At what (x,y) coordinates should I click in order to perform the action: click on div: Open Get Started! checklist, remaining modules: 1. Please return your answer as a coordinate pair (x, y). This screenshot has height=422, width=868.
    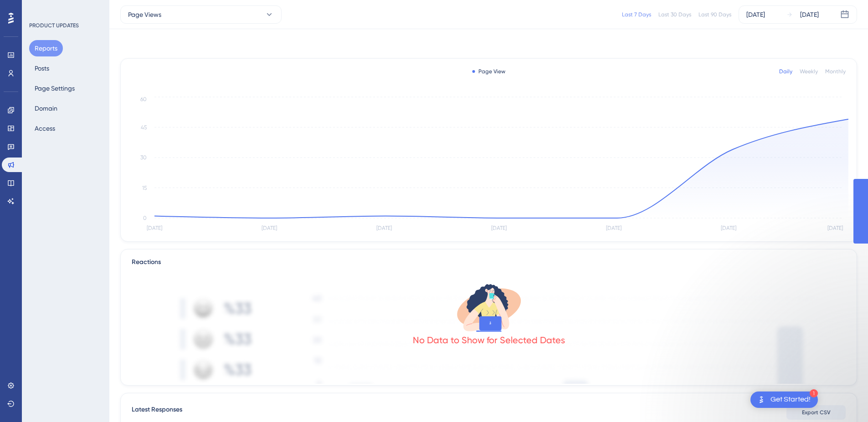
    Looking at the image, I should click on (784, 400).